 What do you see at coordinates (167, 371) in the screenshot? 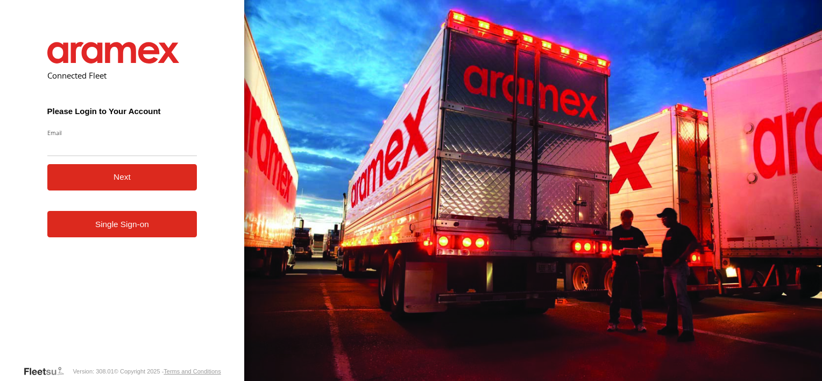
I see `div: © Copyright 2025 -` at bounding box center [167, 371].